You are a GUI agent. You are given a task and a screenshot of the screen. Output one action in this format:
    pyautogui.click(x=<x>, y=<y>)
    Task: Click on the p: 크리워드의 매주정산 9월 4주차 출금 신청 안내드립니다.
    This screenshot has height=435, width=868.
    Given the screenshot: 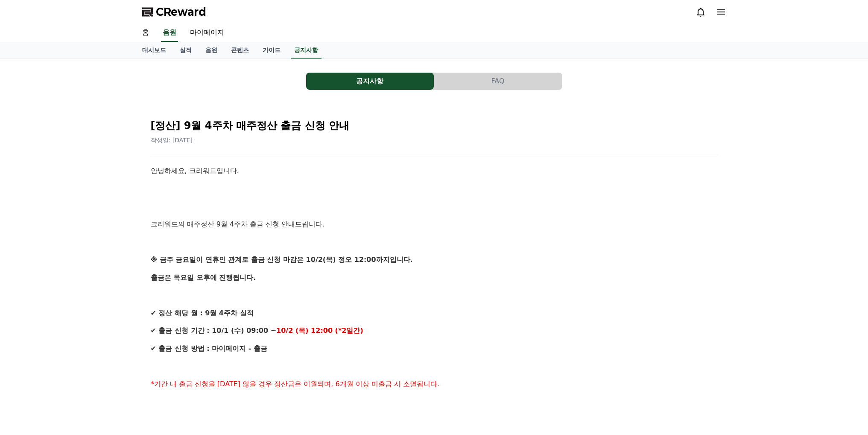 What is the action you would take?
    pyautogui.click(x=434, y=224)
    